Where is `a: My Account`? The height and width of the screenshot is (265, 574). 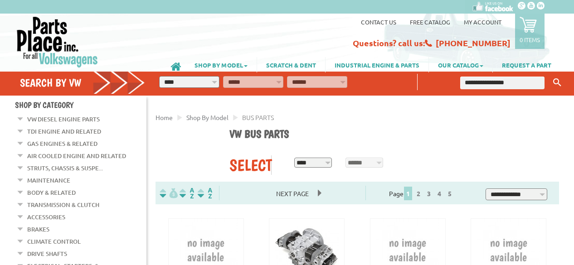 a: My Account is located at coordinates (482, 22).